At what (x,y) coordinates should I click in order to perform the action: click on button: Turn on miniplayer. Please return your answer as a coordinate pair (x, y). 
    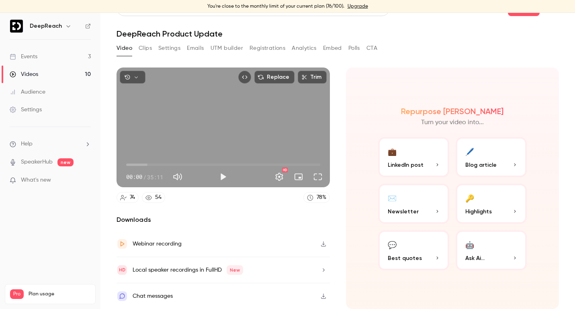
    Looking at the image, I should click on (298, 177).